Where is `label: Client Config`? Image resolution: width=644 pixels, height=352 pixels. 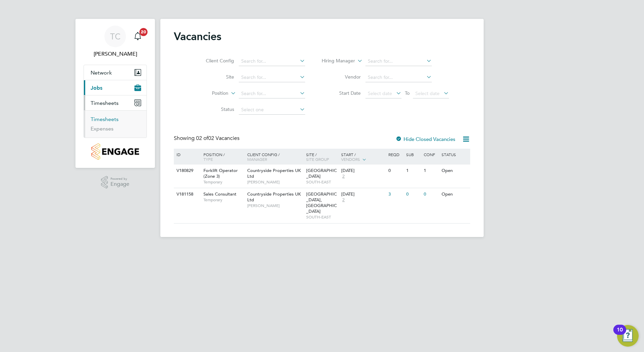 label: Client Config is located at coordinates (214, 61).